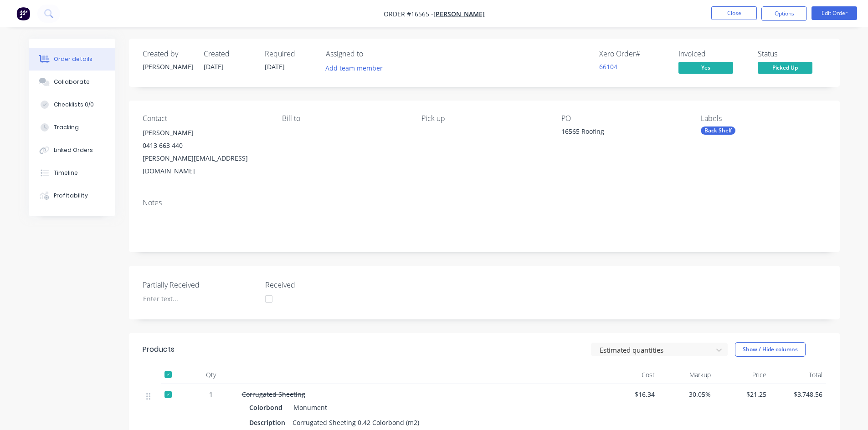  Describe the element at coordinates (631, 375) in the screenshot. I see `div: Cost` at that location.